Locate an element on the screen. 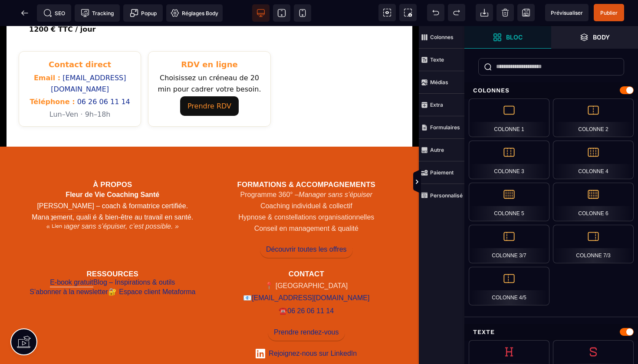  span: Rejoignez-nous sur LinkedIn is located at coordinates (313, 327).